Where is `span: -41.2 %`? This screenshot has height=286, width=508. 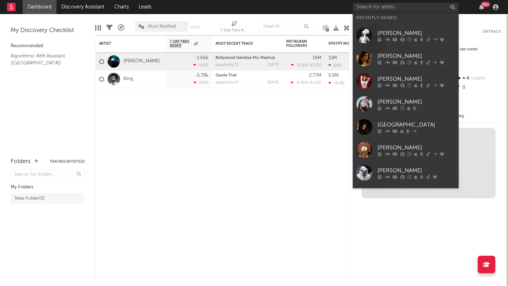 span: -41.2 % is located at coordinates (314, 83).